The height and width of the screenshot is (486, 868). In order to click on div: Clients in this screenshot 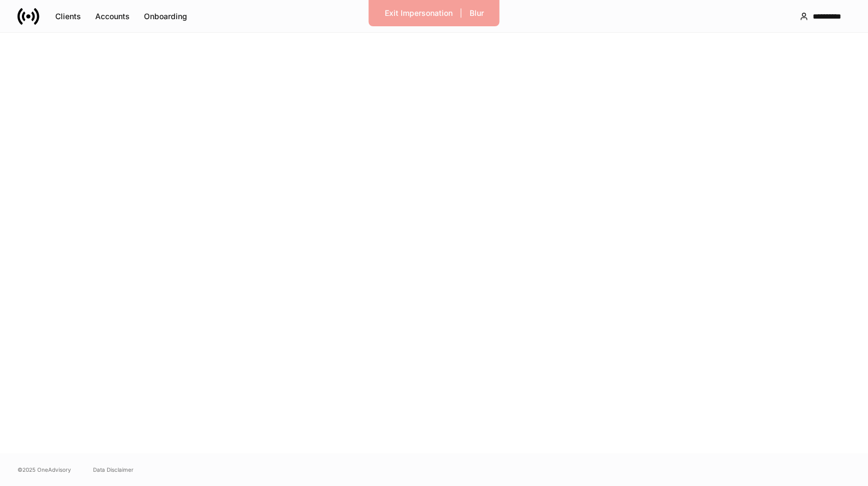, I will do `click(68, 16)`.